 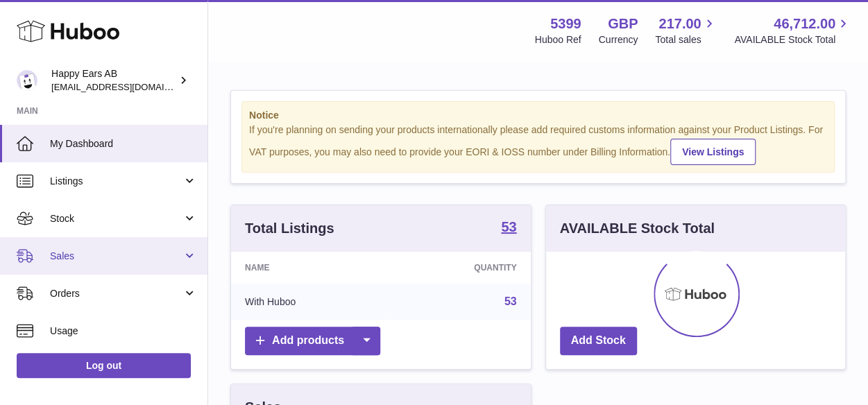 I want to click on a: 217.00 Total sales, so click(x=685, y=31).